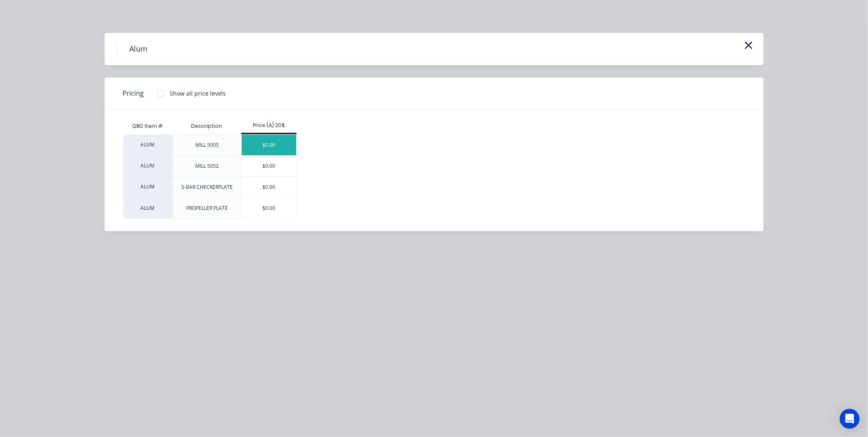 The width and height of the screenshot is (868, 437). What do you see at coordinates (207, 209) in the screenshot?
I see `div: PROPELLER PLATE` at bounding box center [207, 209].